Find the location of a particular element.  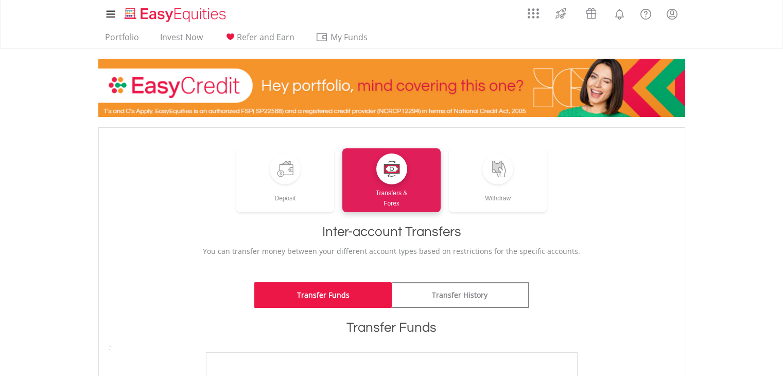

a: My Profile is located at coordinates (672, 14).